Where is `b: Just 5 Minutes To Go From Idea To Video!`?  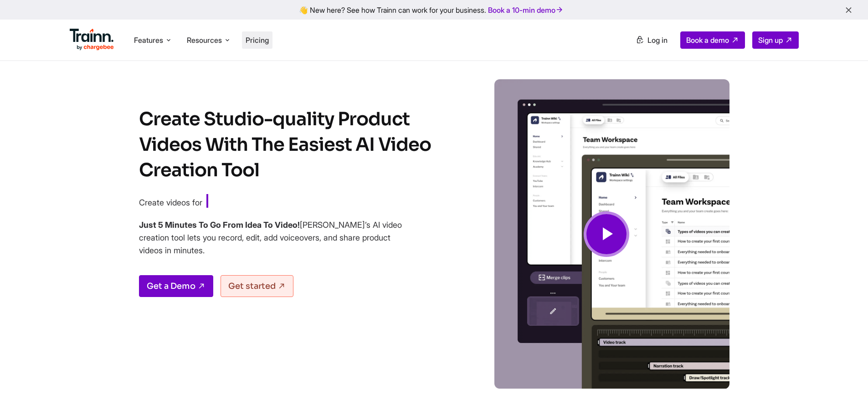
b: Just 5 Minutes To Go From Idea To Video! is located at coordinates (220, 224).